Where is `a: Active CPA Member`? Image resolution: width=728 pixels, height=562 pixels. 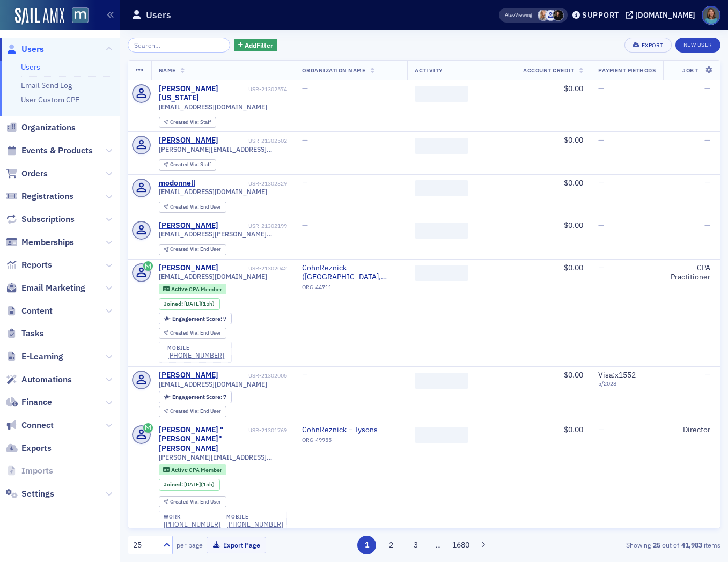
a: Active CPA Member is located at coordinates (192, 289).